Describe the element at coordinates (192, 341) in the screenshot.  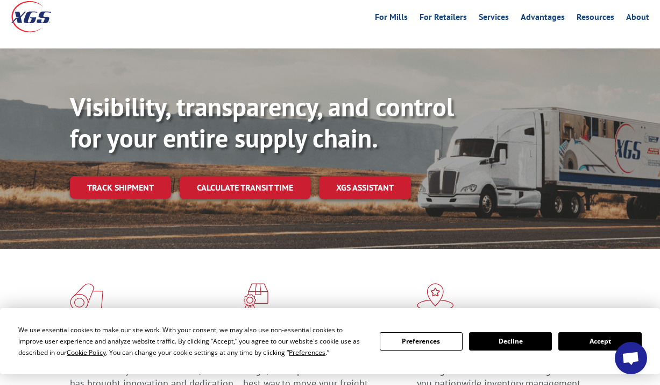
I see `div: We use essential cookies to make our site work. With your consent, we may also use non-essential ...` at that location.